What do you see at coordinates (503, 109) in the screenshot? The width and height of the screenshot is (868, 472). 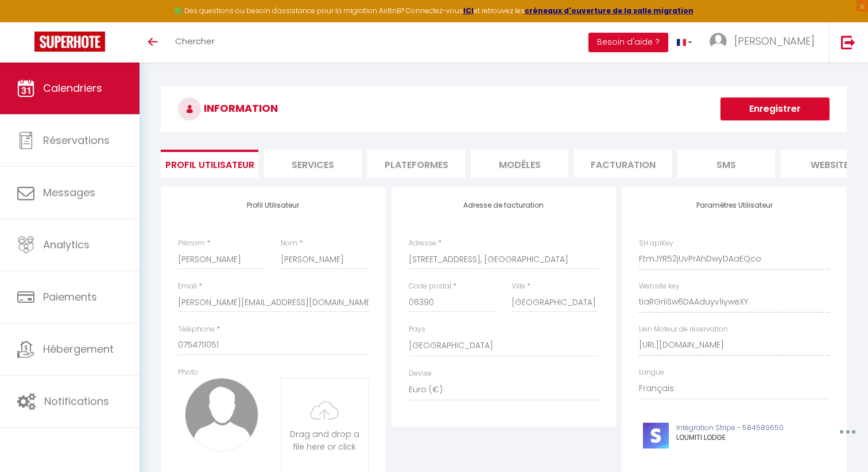 I see `h3: INFORMATION` at bounding box center [503, 109].